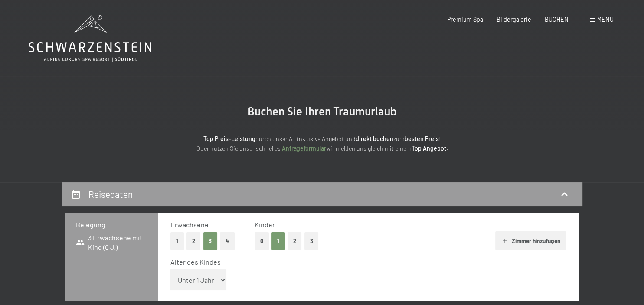 The width and height of the screenshot is (644, 305). Describe the element at coordinates (430, 148) in the screenshot. I see `strong: Top Angebot.` at that location.